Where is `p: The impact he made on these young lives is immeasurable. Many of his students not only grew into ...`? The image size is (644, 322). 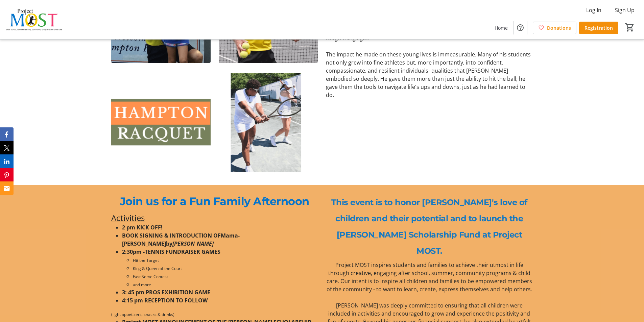 p: The impact he made on these young lives is immeasurable. Many of his students not only grew into ... is located at coordinates (429, 75).